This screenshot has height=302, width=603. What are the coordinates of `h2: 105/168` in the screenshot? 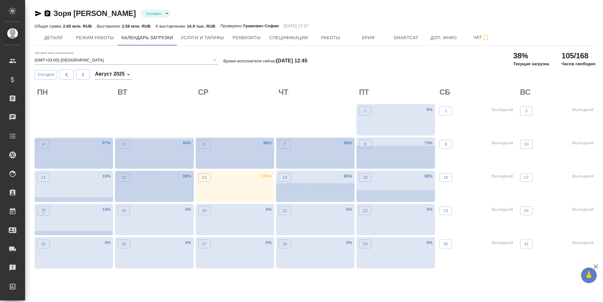 It's located at (579, 56).